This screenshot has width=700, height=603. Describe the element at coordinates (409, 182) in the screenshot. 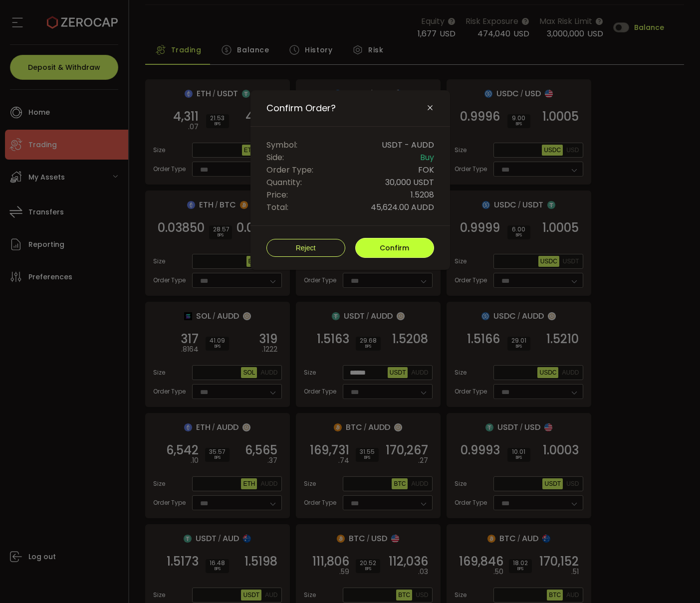

I see `span: 30,000 USDT` at that location.